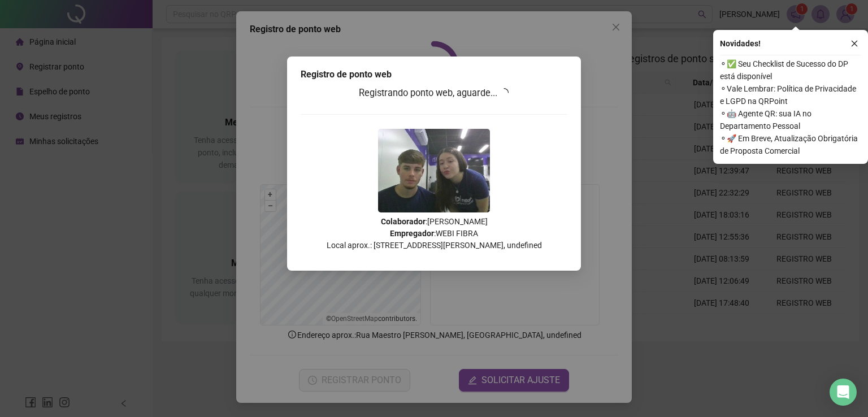 This screenshot has height=417, width=868. Describe the element at coordinates (790, 70) in the screenshot. I see `span: ⚬ ✅ Seu Checklist de Sucesso do DP está disponível` at that location.